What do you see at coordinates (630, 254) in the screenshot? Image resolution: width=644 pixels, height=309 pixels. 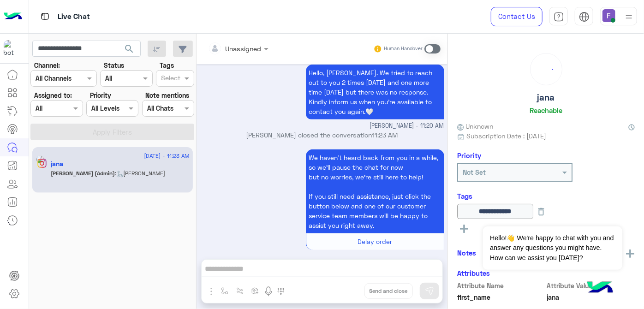 I see `img: add` at bounding box center [630, 254].